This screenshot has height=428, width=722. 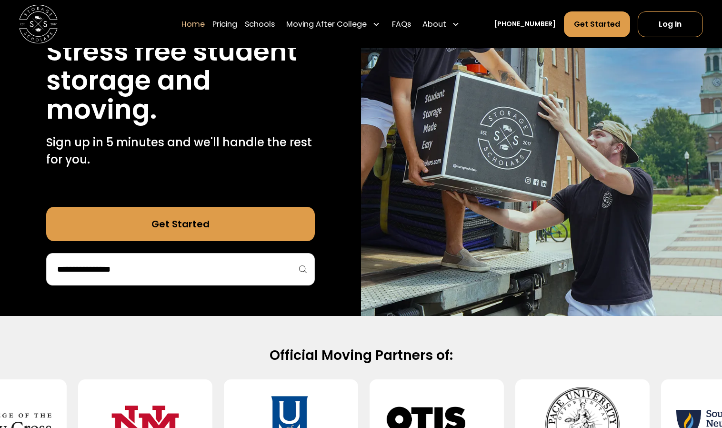 What do you see at coordinates (402, 24) in the screenshot?
I see `a: FAQs` at bounding box center [402, 24].